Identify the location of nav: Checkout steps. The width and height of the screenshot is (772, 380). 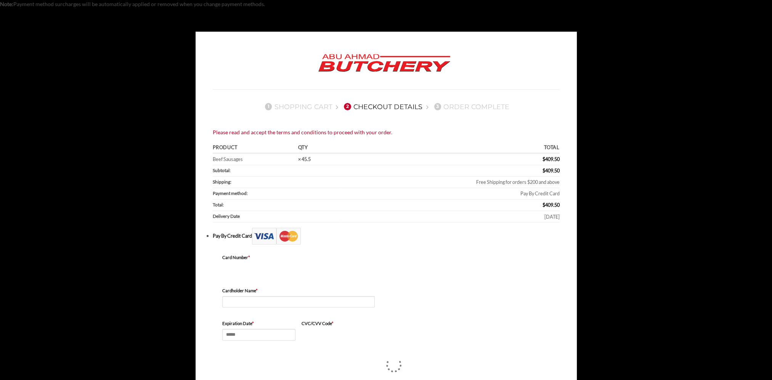
(386, 107).